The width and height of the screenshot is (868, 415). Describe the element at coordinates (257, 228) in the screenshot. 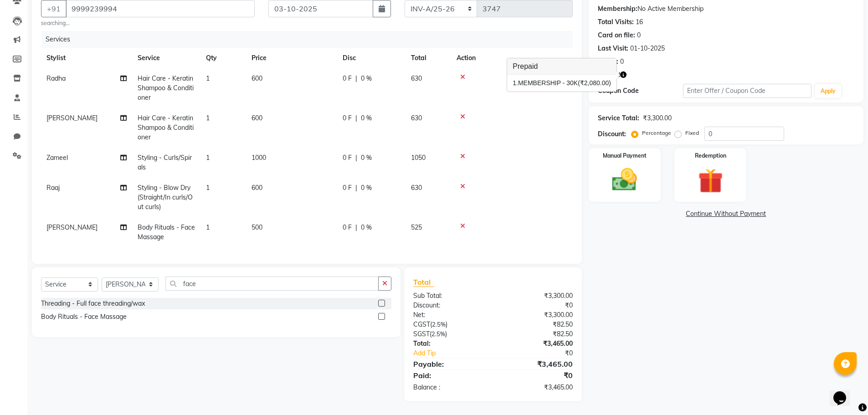

I see `span: 500` at that location.